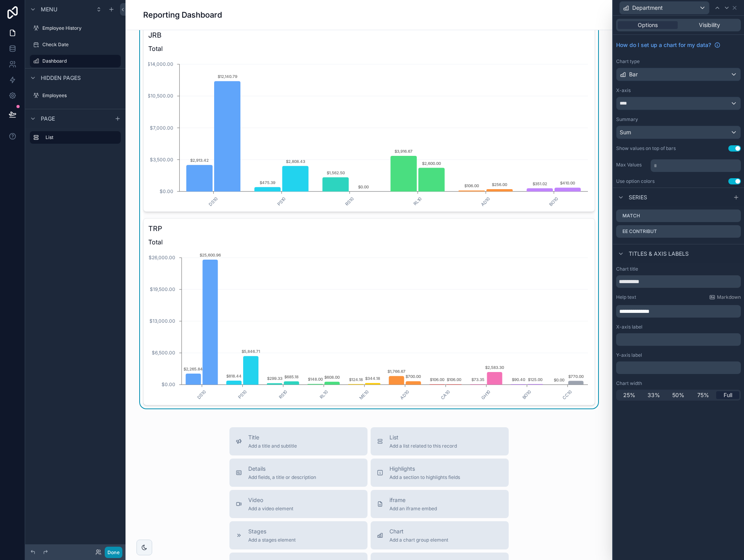 This screenshot has width=744, height=560. Describe the element at coordinates (404, 395) in the screenshot. I see `text: AD10` at that location.